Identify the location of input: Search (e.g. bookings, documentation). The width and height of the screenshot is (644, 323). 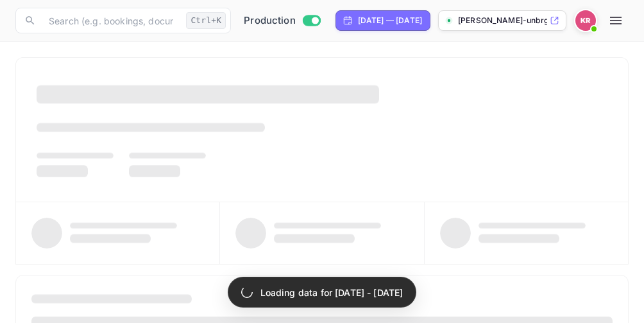
(111, 21).